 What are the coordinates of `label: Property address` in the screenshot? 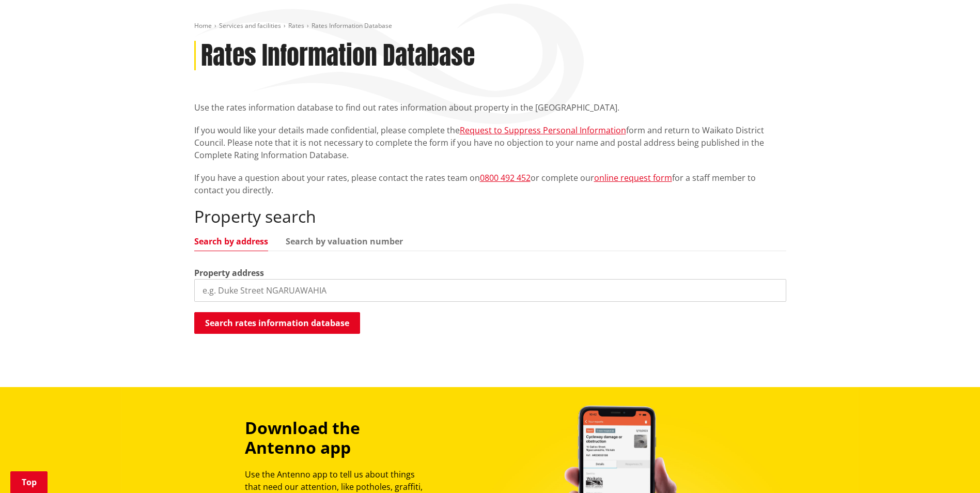 It's located at (229, 273).